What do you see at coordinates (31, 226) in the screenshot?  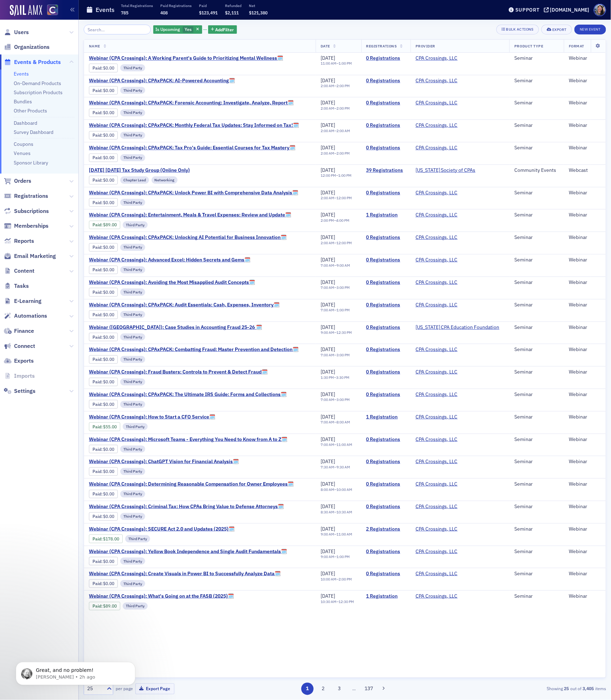 I see `span: Memberships` at bounding box center [31, 226].